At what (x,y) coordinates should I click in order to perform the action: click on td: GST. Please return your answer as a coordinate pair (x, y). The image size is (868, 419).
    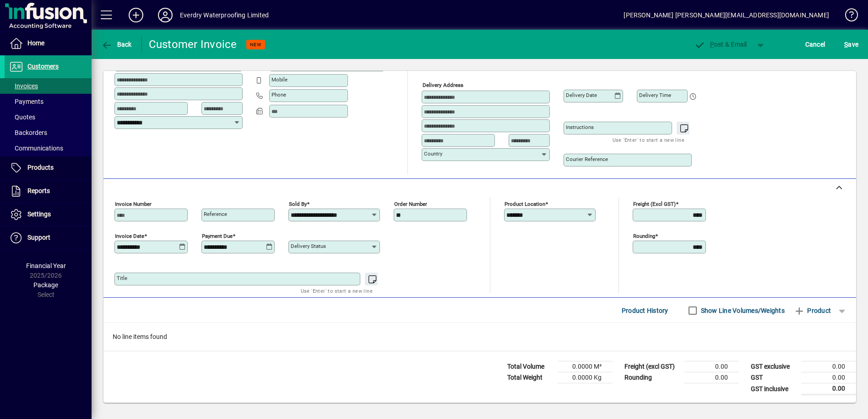
    Looking at the image, I should click on (774, 378).